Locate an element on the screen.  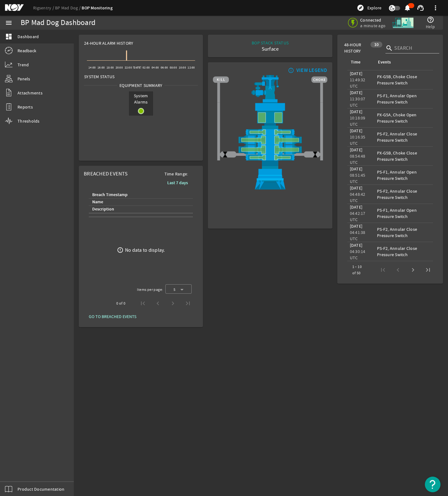
div: 0 of 0 is located at coordinates (120, 303).